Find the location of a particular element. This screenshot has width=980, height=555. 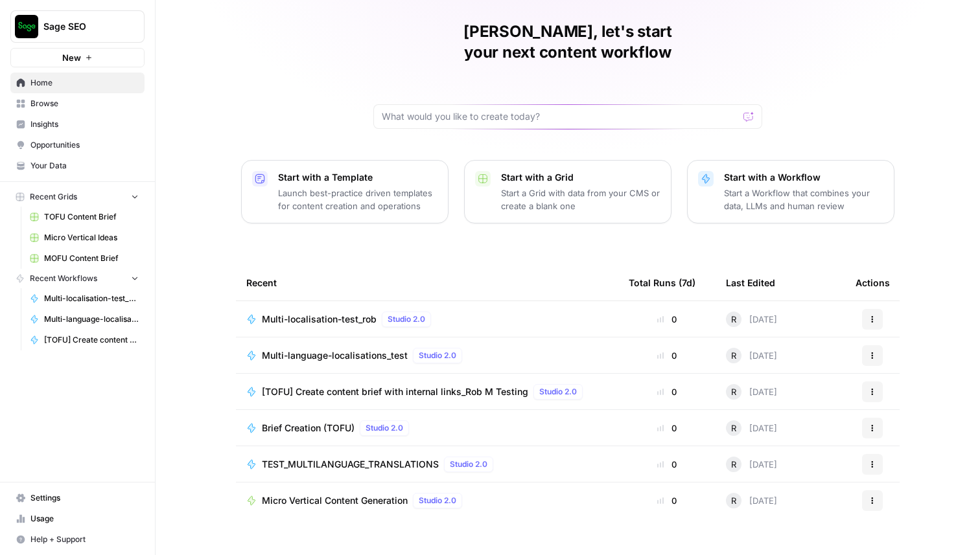

a: Multi-localisation-test_rob is located at coordinates (85, 299).